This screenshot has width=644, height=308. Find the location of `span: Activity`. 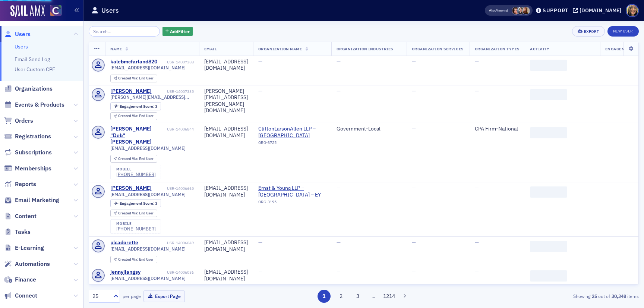

span: Activity is located at coordinates (539, 49).